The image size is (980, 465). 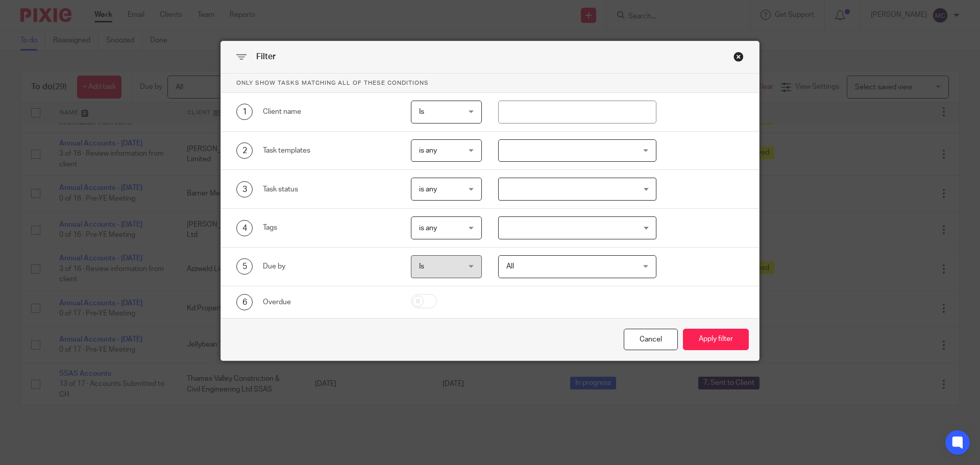 What do you see at coordinates (329, 266) in the screenshot?
I see `div: Due by` at bounding box center [329, 266].